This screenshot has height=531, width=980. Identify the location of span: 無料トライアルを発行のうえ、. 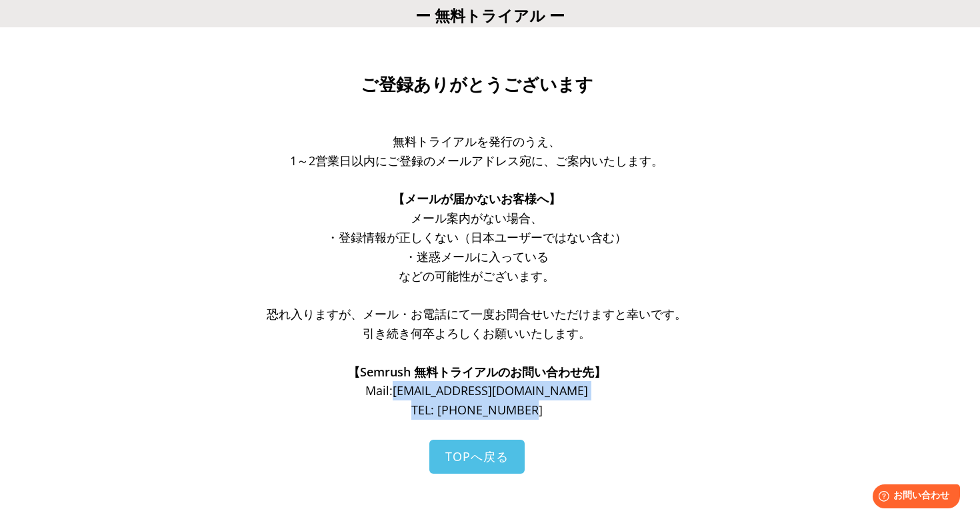
(477, 141).